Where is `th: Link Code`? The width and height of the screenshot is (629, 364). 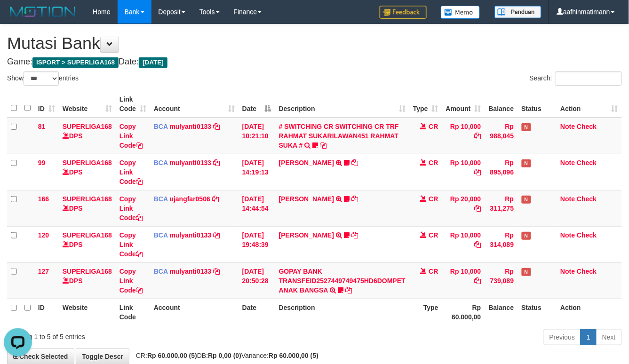
th: Link Code is located at coordinates (133, 312).